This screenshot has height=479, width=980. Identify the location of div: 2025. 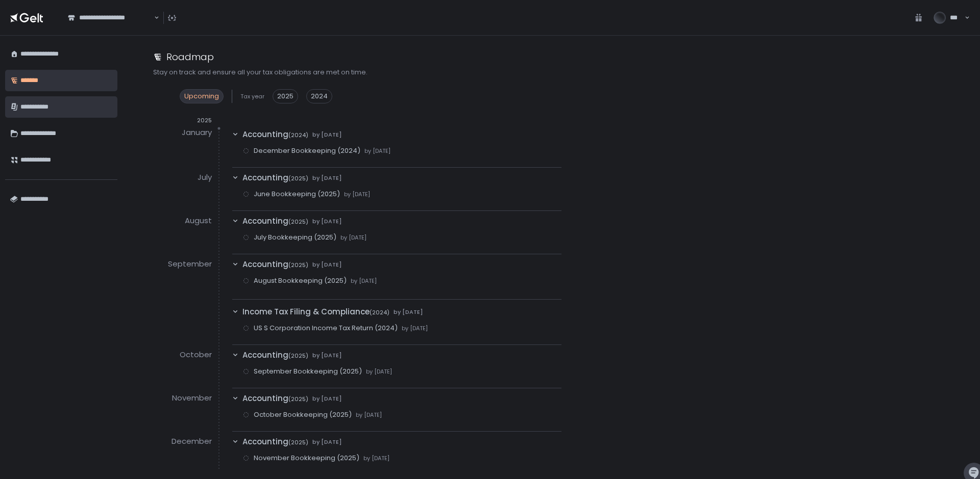
(182, 120).